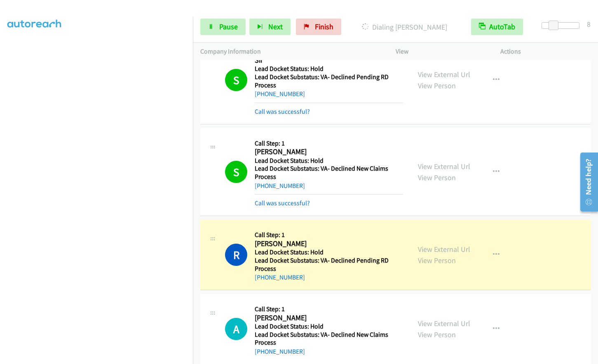 The image size is (598, 364). Describe the element at coordinates (236, 329) in the screenshot. I see `h1: A` at that location.